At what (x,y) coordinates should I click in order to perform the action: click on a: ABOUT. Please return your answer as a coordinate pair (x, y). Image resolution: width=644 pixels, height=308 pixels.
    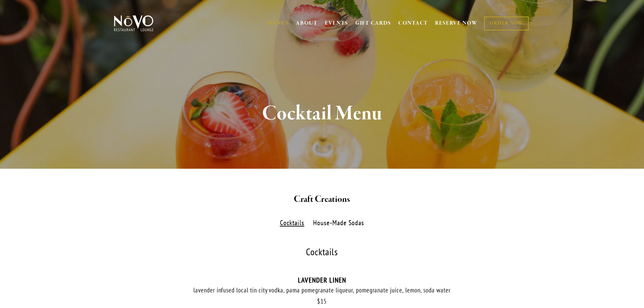
    Looking at the image, I should click on (307, 23).